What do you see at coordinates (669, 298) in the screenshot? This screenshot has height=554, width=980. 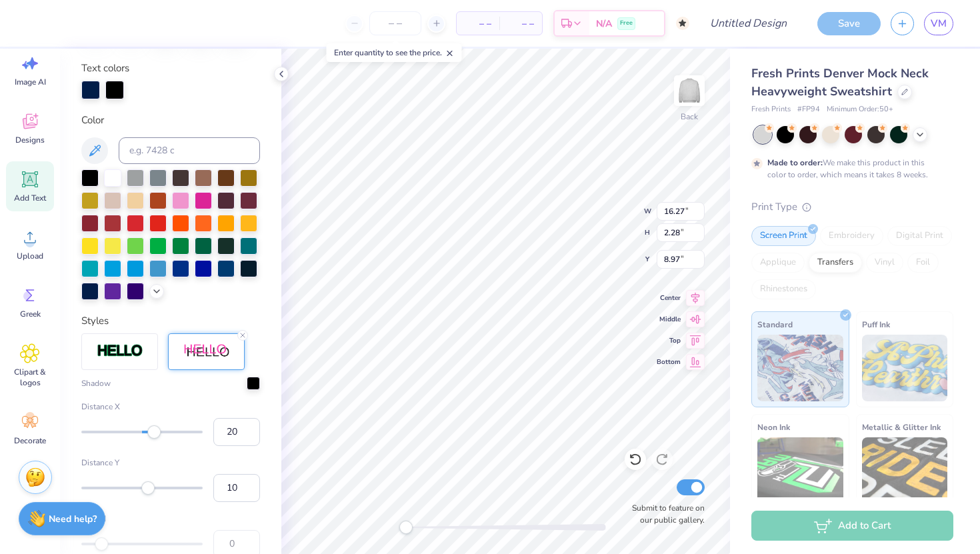 I see `span: Center` at bounding box center [669, 298].